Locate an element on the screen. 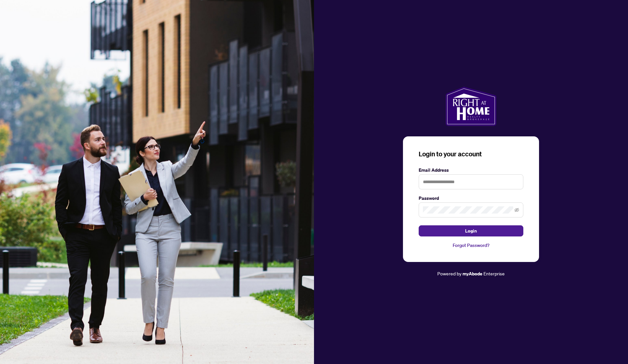  span: Powered by is located at coordinates (449, 273).